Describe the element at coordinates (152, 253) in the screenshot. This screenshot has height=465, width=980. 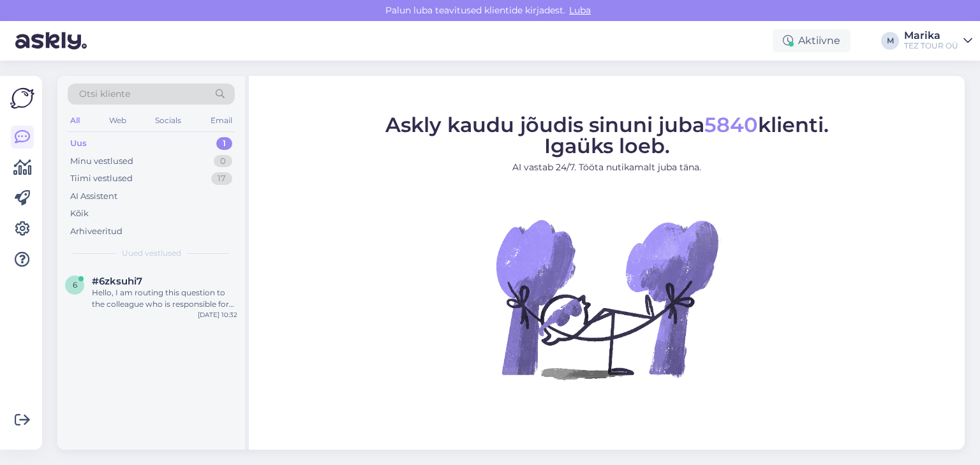
I see `span: Uued vestlused` at that location.